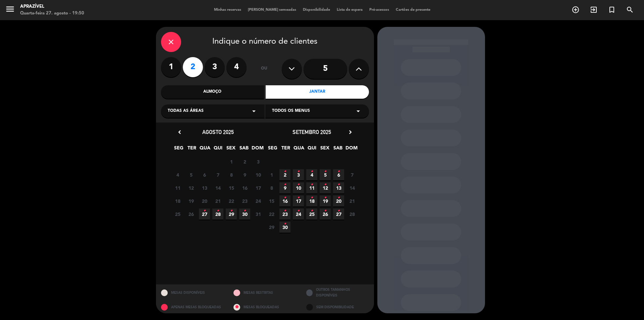 Image resolution: width=644 pixels, height=320 pixels. I want to click on i: arrow_drop_down, so click(358, 111).